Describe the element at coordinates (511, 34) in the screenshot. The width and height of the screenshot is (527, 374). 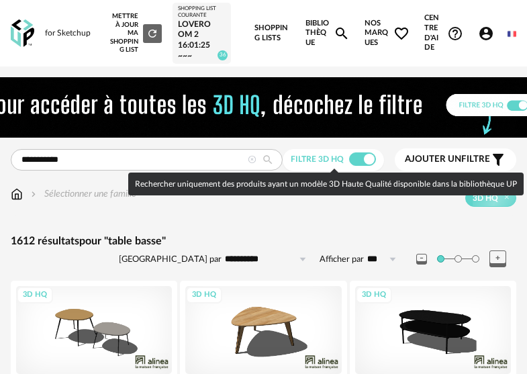
I see `img: fr` at that location.